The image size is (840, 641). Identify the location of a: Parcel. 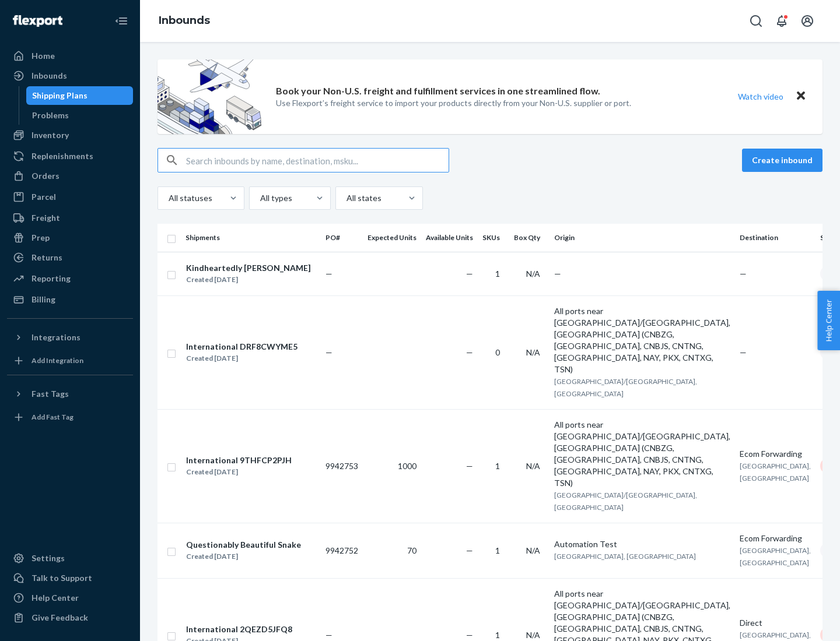
(70, 197).